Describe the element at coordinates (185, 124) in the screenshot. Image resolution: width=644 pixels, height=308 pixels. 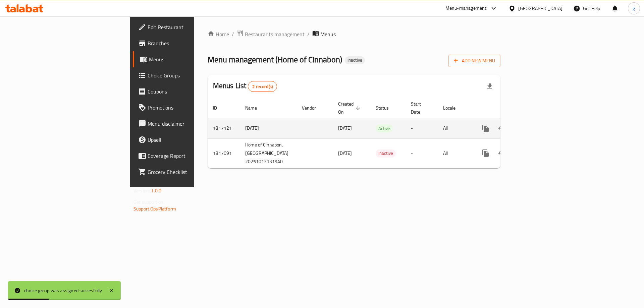
I see `a: Menu disclaimer` at that location.